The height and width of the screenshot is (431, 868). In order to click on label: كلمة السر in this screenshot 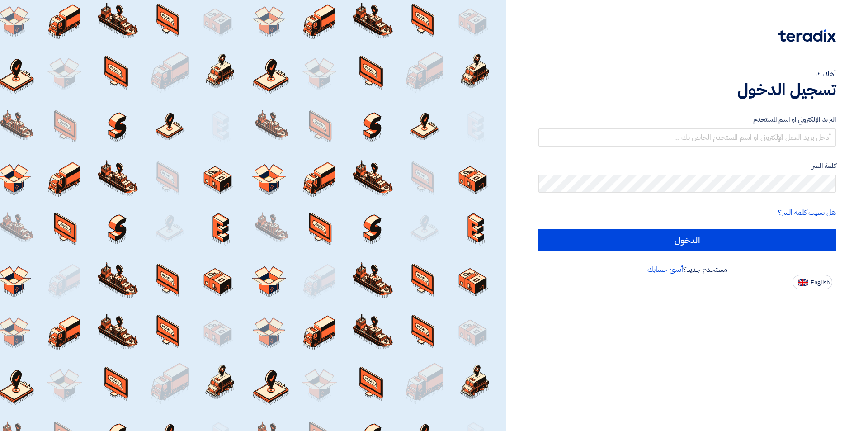, I will do `click(687, 166)`.